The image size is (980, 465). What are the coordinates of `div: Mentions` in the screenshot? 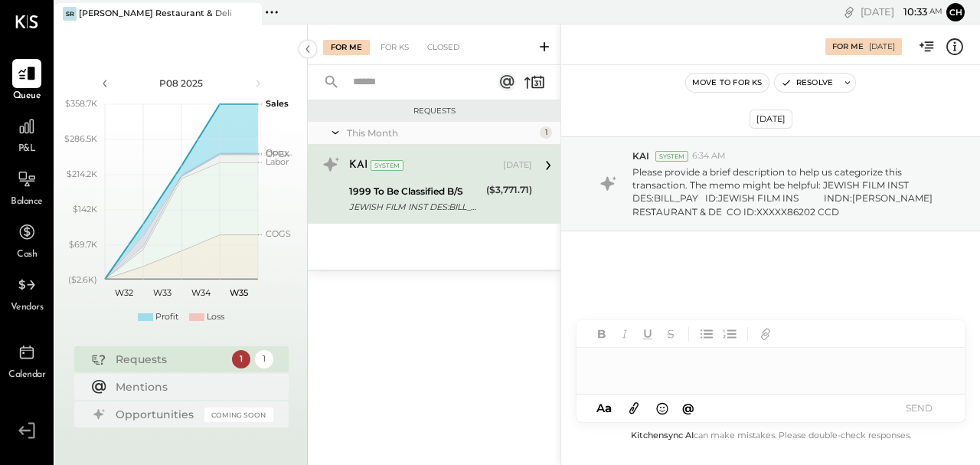 It's located at (191, 387).